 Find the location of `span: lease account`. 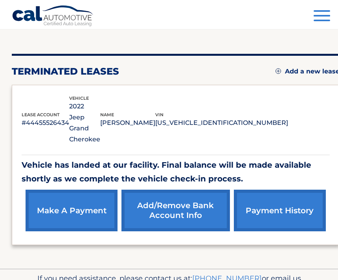

span: lease account is located at coordinates (40, 115).